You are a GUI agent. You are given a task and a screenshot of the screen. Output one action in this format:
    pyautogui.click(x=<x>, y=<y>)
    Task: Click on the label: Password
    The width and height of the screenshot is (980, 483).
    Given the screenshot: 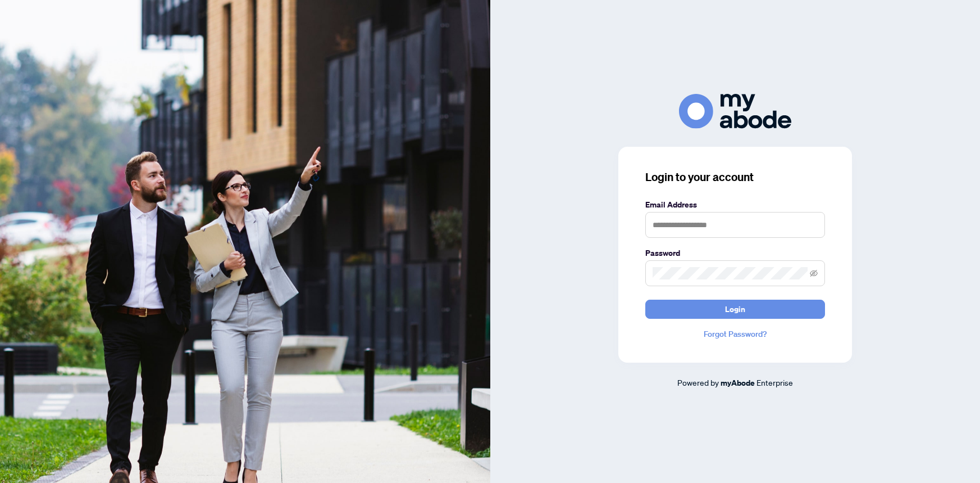 What is the action you would take?
    pyautogui.click(x=735, y=253)
    